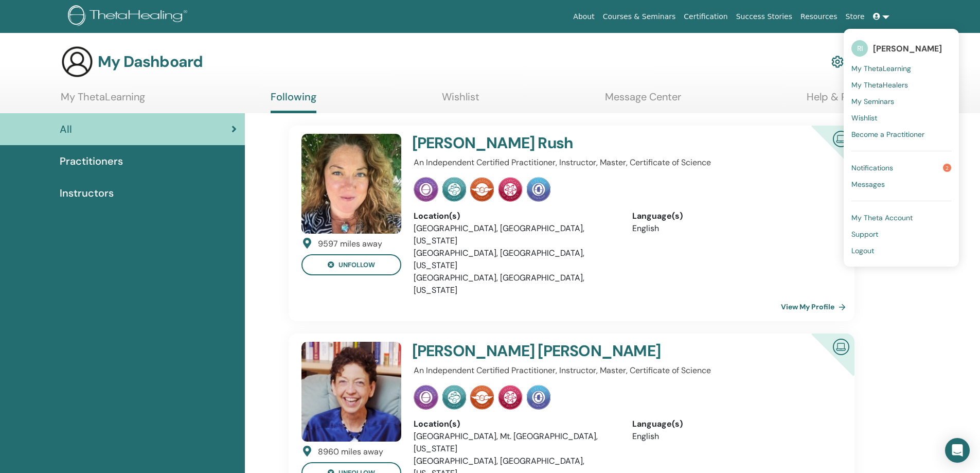 The height and width of the screenshot is (473, 980). What do you see at coordinates (584, 16) in the screenshot?
I see `a: About` at bounding box center [584, 16].